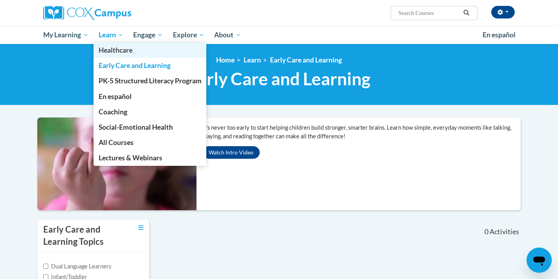 The image size is (558, 279). What do you see at coordinates (136, 127) in the screenshot?
I see `span: Social-Emotional Health` at bounding box center [136, 127].